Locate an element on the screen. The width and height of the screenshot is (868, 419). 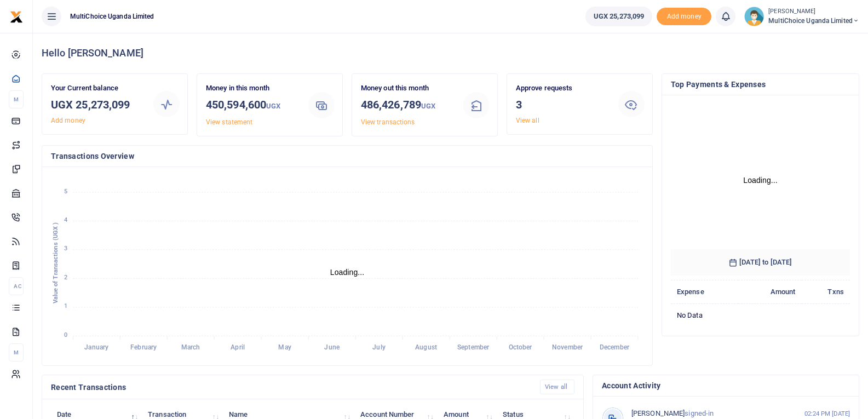
a: UGX 25,273,099 is located at coordinates (619, 17).